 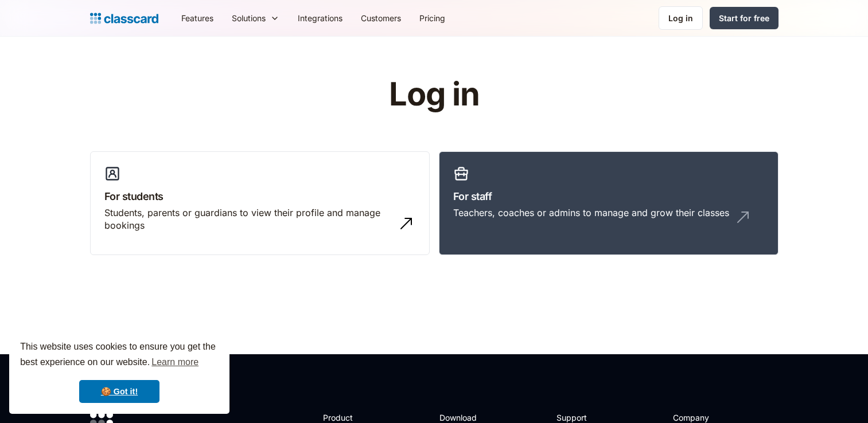 What do you see at coordinates (197, 18) in the screenshot?
I see `a: Features` at bounding box center [197, 18].